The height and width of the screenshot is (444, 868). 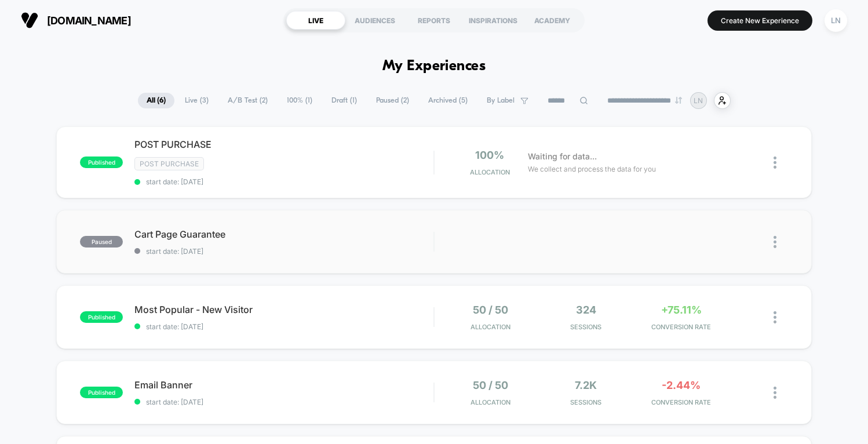 What do you see at coordinates (493, 21) in the screenshot?
I see `div: INSPIRATIONS` at bounding box center [493, 21].